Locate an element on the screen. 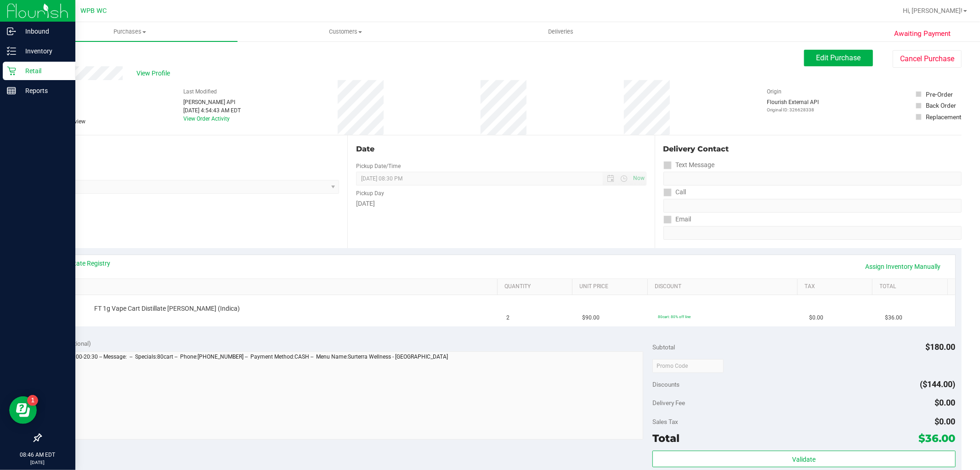 The image size is (980, 470). label: Origin is located at coordinates (774, 92).